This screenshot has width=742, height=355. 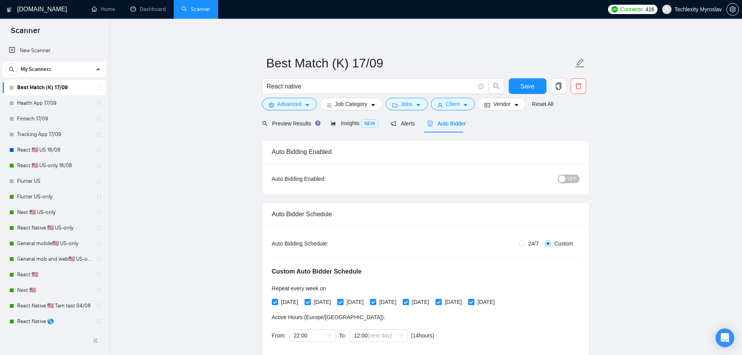 I want to click on span: area-chart, so click(x=334, y=123).